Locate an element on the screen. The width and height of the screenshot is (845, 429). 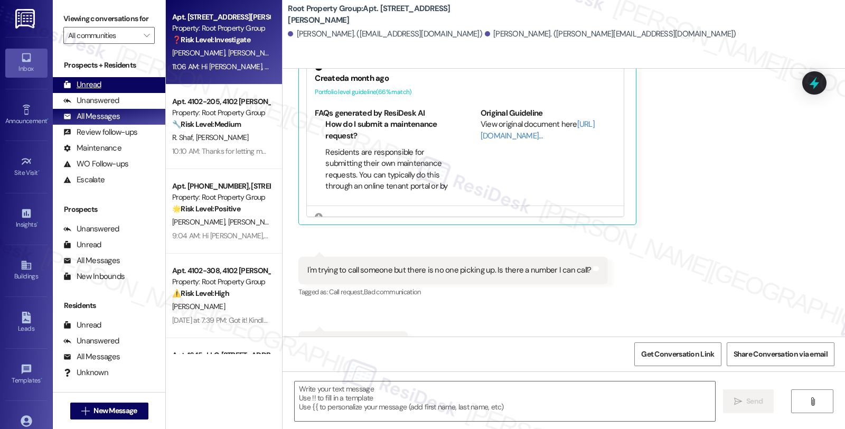
strong: 🔧 Risk Level: Medium is located at coordinates (207, 124).